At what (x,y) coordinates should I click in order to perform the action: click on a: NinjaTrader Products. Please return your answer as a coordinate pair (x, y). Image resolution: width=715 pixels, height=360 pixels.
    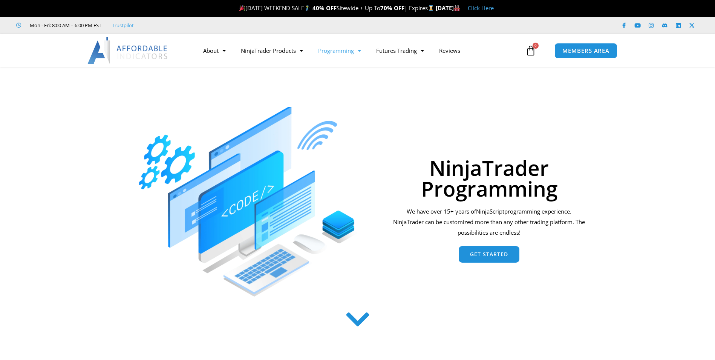
    Looking at the image, I should click on (272, 51).